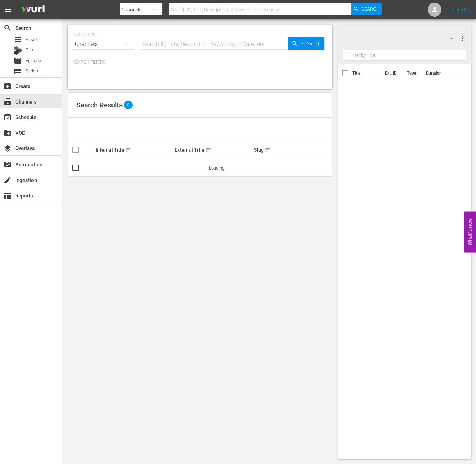 The height and width of the screenshot is (464, 476). I want to click on span: VOD, so click(8, 133).